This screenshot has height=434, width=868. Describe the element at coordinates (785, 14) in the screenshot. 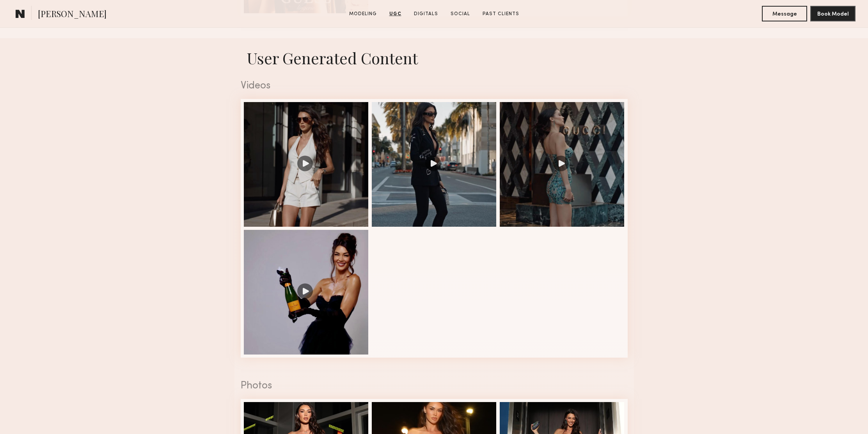

I see `button: Message` at that location.